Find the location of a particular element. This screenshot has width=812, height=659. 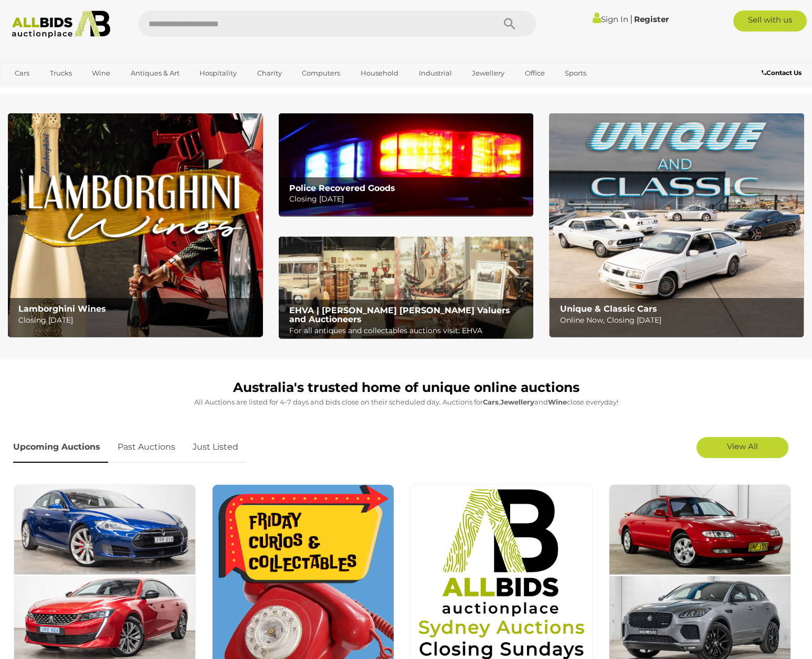

a: Contact Us is located at coordinates (783, 73).